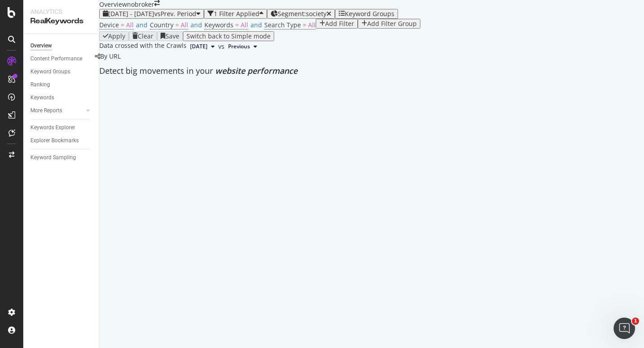 This screenshot has width=644, height=348. What do you see at coordinates (114, 36) in the screenshot?
I see `button: Apply` at bounding box center [114, 36].